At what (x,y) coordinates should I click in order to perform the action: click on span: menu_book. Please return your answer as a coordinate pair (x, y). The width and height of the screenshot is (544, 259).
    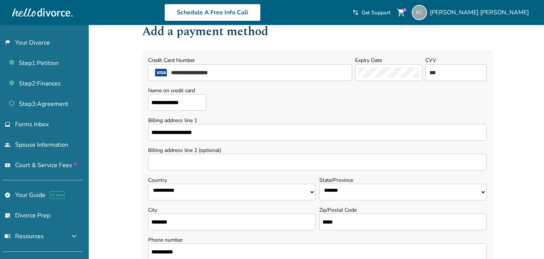
    Looking at the image, I should click on (8, 236).